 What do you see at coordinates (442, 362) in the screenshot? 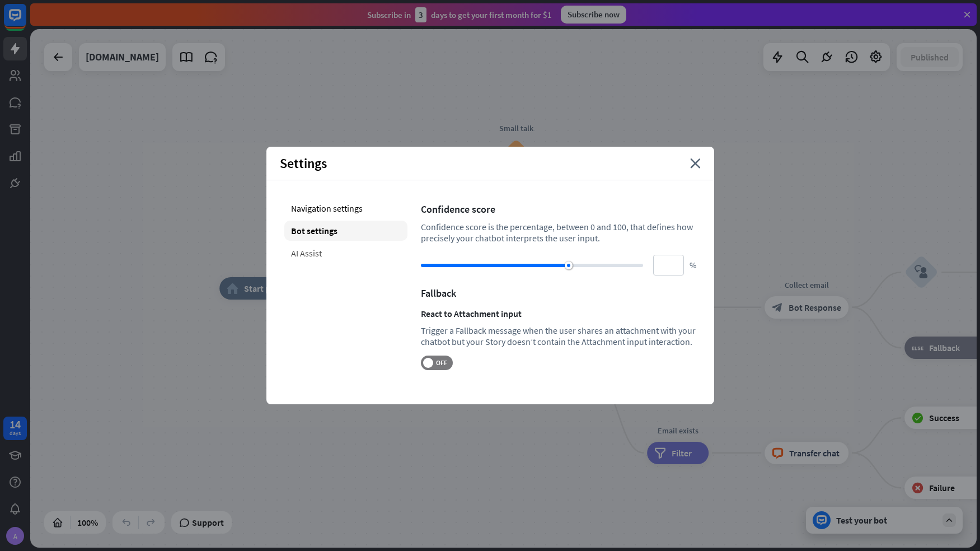
I see `span: OFF` at bounding box center [442, 362].